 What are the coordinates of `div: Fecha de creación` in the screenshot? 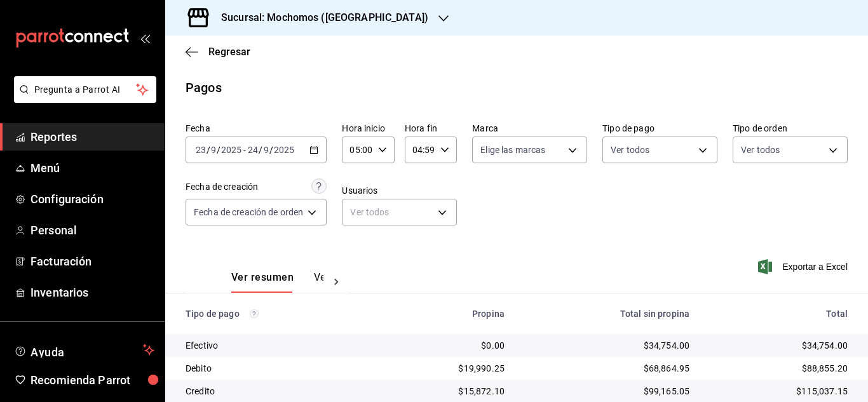 It's located at (222, 187).